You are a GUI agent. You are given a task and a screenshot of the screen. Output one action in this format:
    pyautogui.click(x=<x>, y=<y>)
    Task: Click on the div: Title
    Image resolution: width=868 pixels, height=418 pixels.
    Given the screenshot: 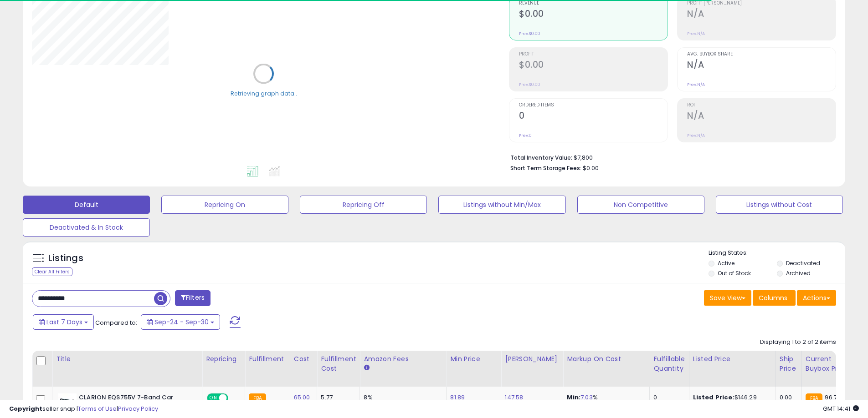 What is the action you would take?
    pyautogui.click(x=127, y=359)
    